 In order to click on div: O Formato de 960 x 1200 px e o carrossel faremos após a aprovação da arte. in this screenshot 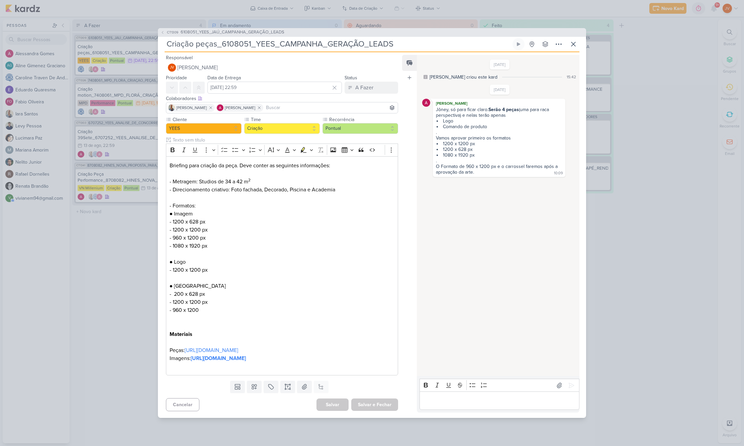, I will do `click(497, 169)`.